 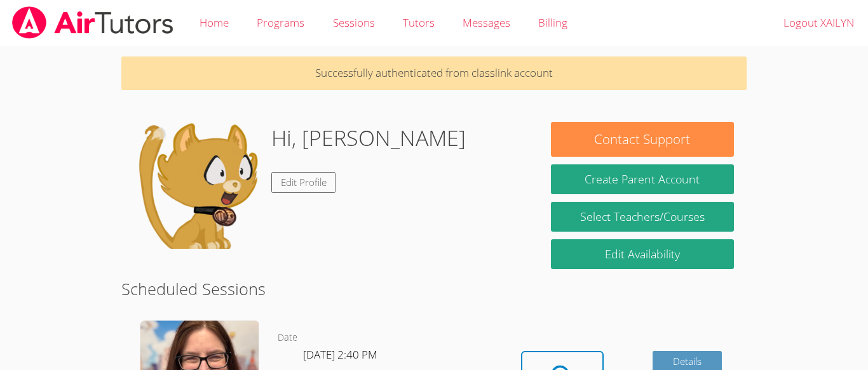 What do you see at coordinates (642, 216) in the screenshot?
I see `a: Select Teachers/Courses` at bounding box center [642, 216].